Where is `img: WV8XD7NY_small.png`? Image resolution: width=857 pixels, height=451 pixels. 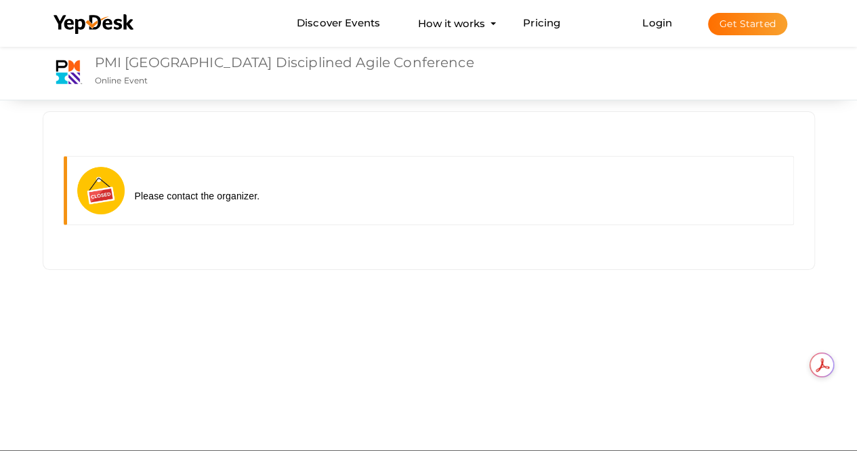 img: WV8XD7NY_small.png is located at coordinates (70, 72).